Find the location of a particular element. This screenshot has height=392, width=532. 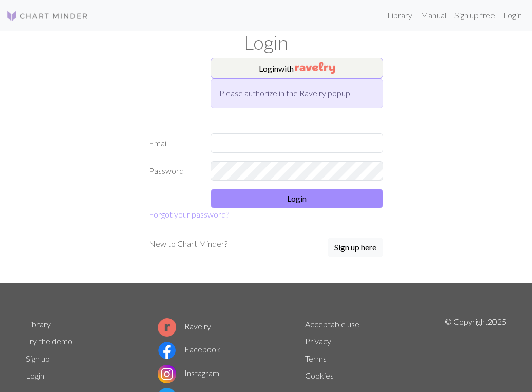

img: Ravelry is located at coordinates (315, 68).